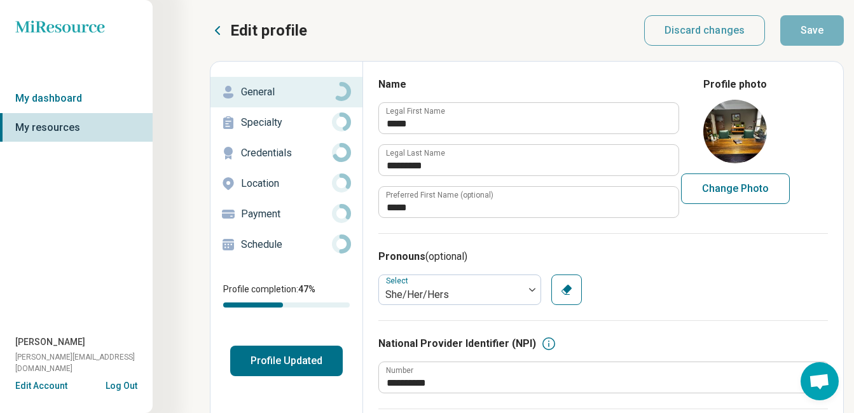 This screenshot has width=854, height=413. What do you see at coordinates (286, 305) in the screenshot?
I see `div: Profile completion` at bounding box center [286, 305].